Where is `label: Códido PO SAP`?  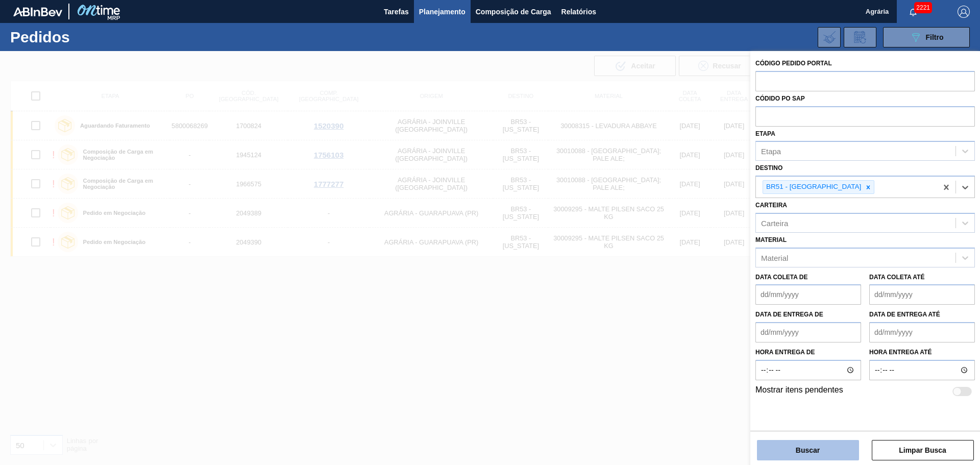
label: Códido PO SAP is located at coordinates (780, 99).